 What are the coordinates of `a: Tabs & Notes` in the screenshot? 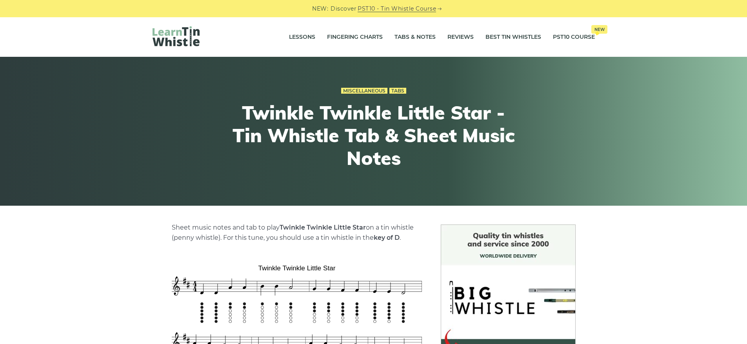 It's located at (415, 37).